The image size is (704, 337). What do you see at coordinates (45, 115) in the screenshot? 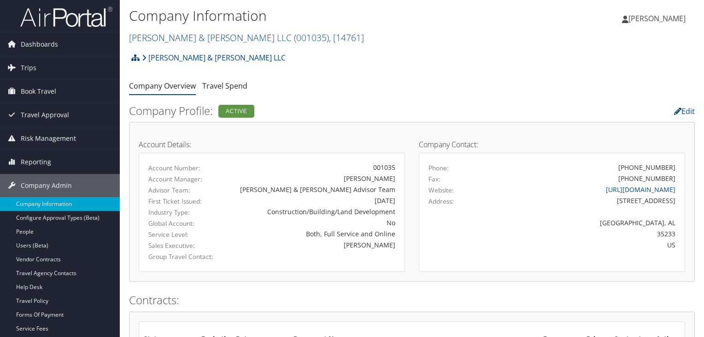
I see `span: Travel Approval` at bounding box center [45, 115].